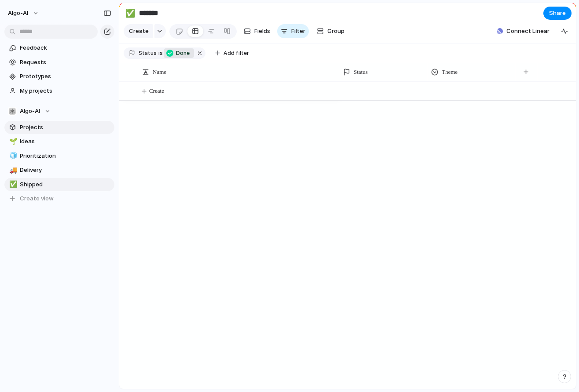  I want to click on a: 🧊Prioritization, so click(59, 156).